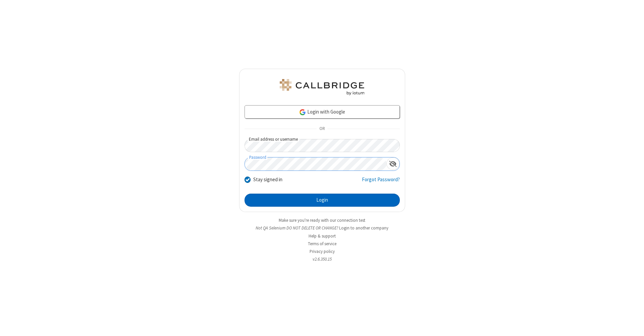 This screenshot has height=336, width=644. I want to click on a: Make sure you're ready with our connection test, so click(322, 220).